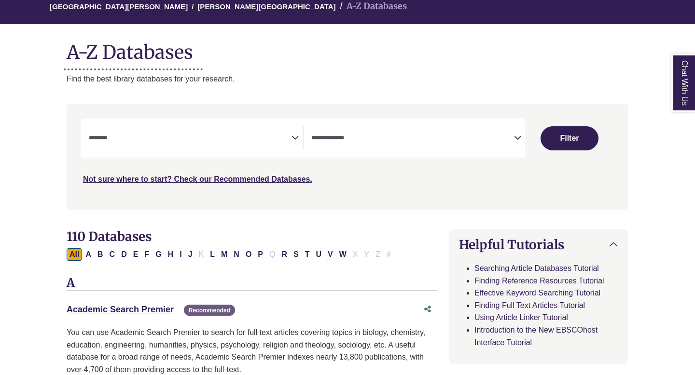 The height and width of the screenshot is (375, 695). What do you see at coordinates (248, 255) in the screenshot?
I see `button: Filter Results O` at bounding box center [248, 255].